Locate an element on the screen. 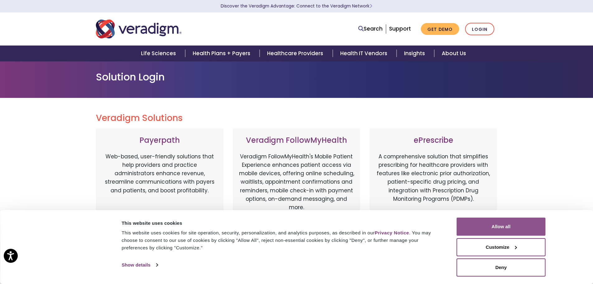 Image resolution: width=593 pixels, height=284 pixels. button: Deny is located at coordinates (501, 267).